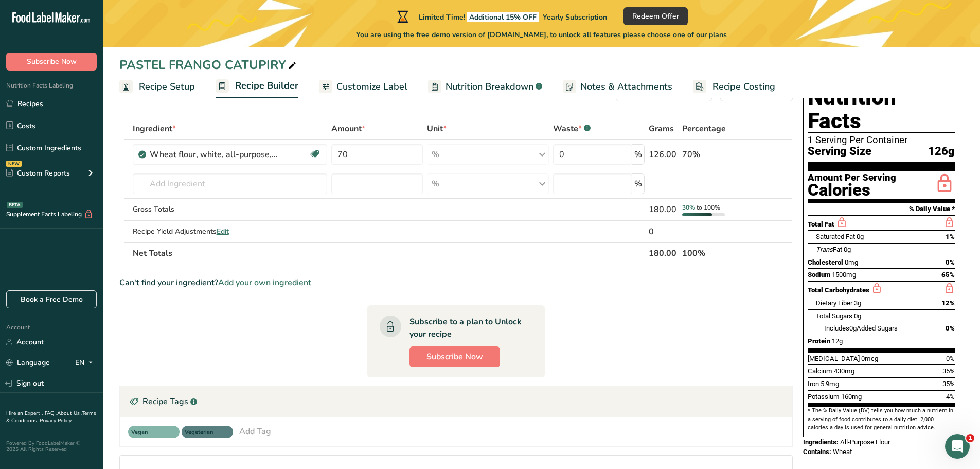 The image size is (980, 469). I want to click on section: * The % Daily Value (DV) tells you how much a nutrient in a serving of food contributes to a dail..., so click(881, 418).